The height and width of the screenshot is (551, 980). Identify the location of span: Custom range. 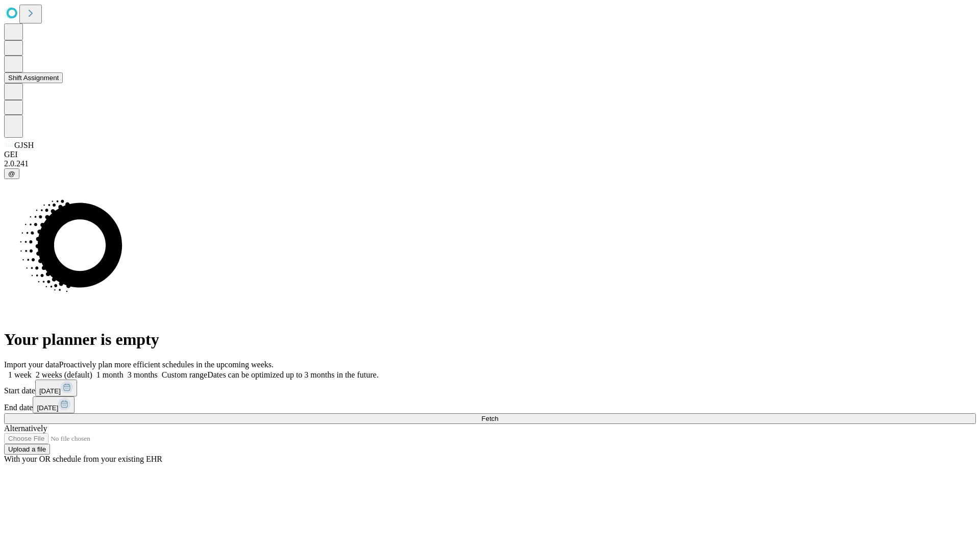
(184, 374).